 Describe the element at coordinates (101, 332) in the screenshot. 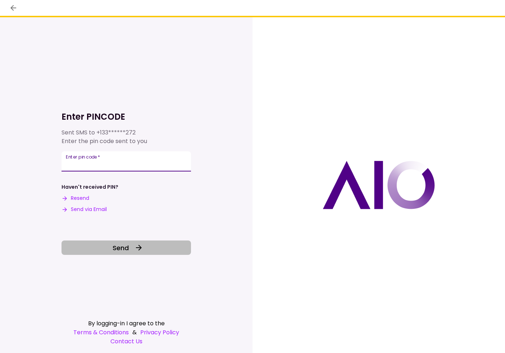

I see `a: Terms & Conditions` at that location.